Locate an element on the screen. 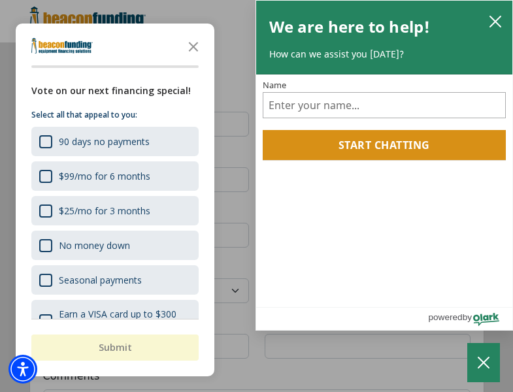 This screenshot has width=513, height=392. p: Select all that appeal to you: is located at coordinates (115, 115).